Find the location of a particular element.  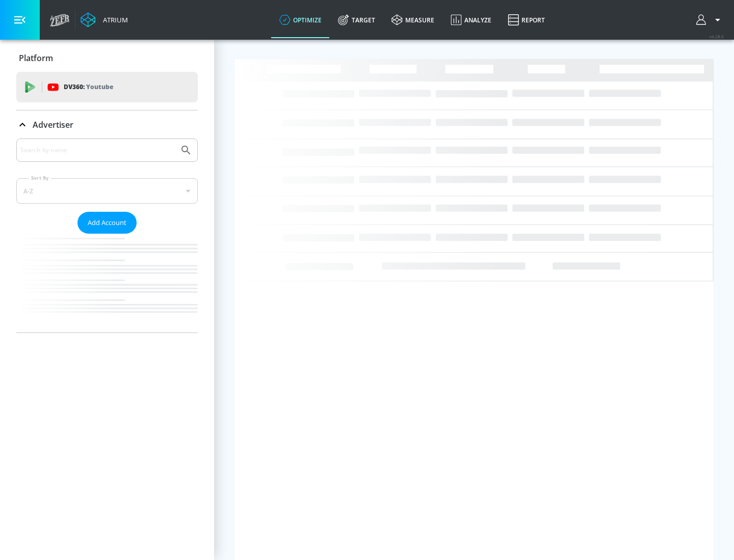

label: Sort By is located at coordinates (40, 178).